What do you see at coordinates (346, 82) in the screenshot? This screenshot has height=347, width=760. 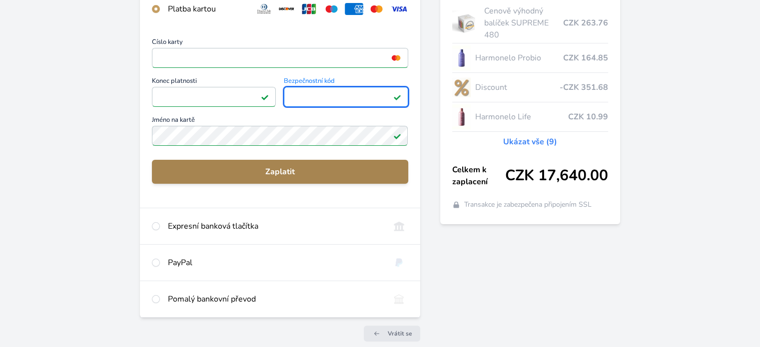 I see `span: Bezpečnostní kód` at bounding box center [346, 82].